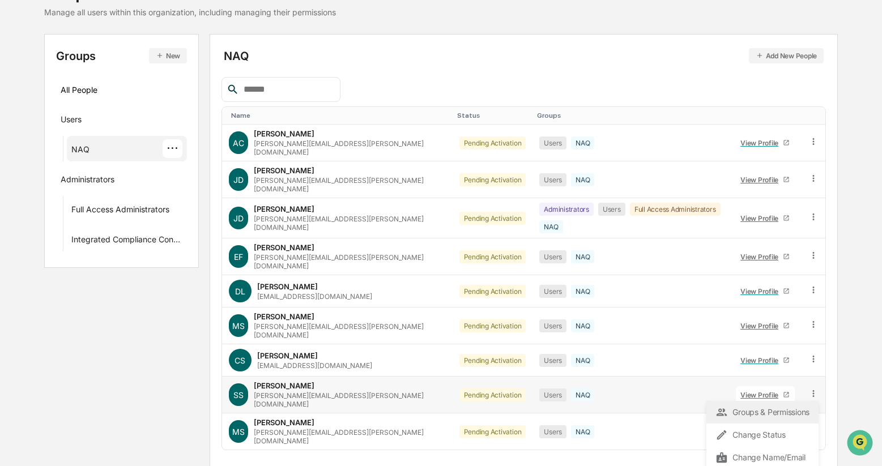 Image resolution: width=882 pixels, height=466 pixels. Describe the element at coordinates (41, 259) in the screenshot. I see `a: 🔎Data Lookup` at that location.